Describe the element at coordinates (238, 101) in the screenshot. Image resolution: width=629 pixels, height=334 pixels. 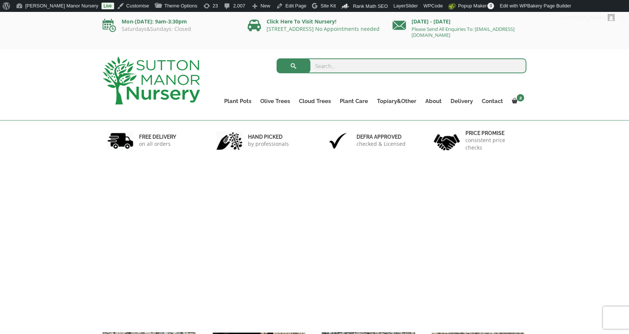
I see `a: Plant Pots` at that location.